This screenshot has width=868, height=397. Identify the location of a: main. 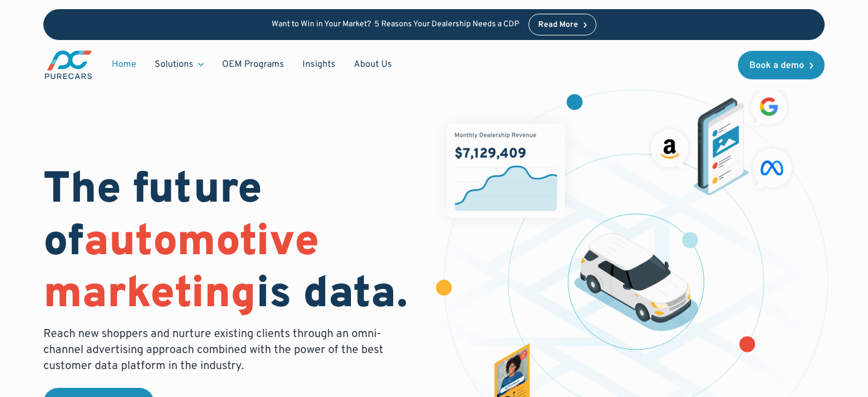
(68, 64).